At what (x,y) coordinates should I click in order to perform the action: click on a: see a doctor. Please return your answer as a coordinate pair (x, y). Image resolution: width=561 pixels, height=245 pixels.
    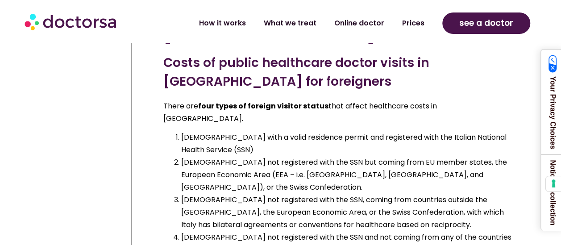
    Looking at the image, I should click on (486, 23).